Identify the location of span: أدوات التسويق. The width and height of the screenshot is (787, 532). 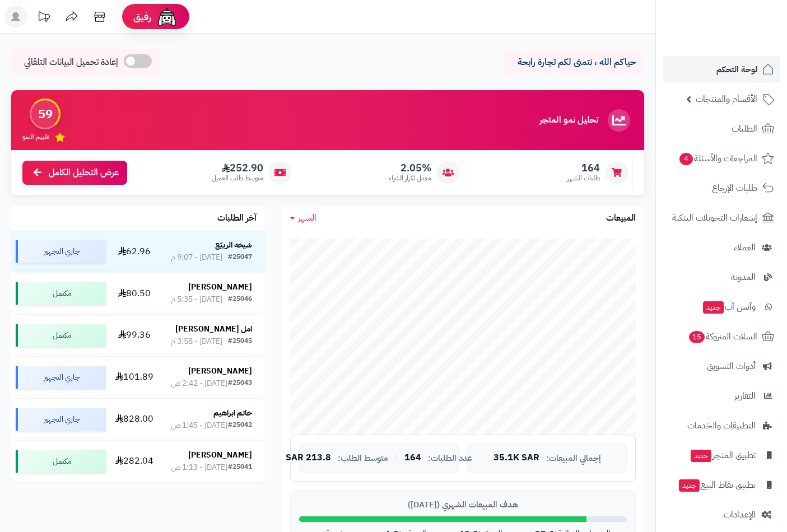
(731, 366).